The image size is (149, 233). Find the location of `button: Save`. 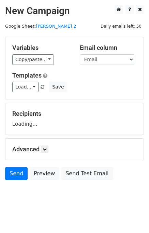

button: Save is located at coordinates (58, 87).